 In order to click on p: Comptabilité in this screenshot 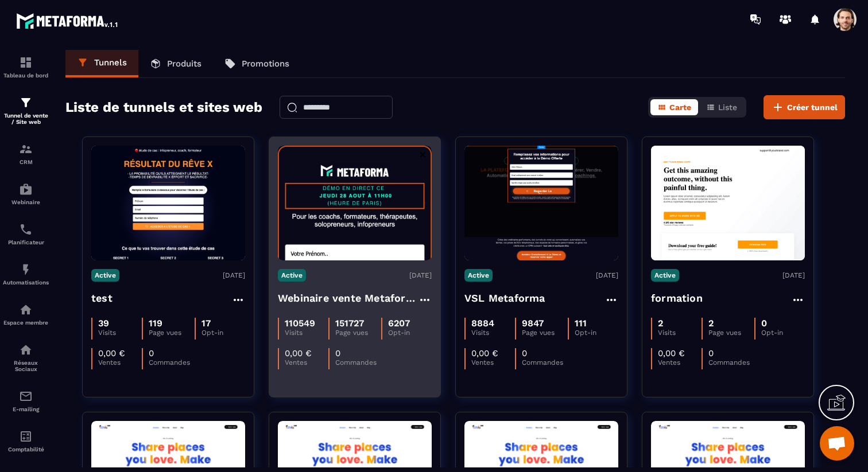, I will do `click(26, 449)`.